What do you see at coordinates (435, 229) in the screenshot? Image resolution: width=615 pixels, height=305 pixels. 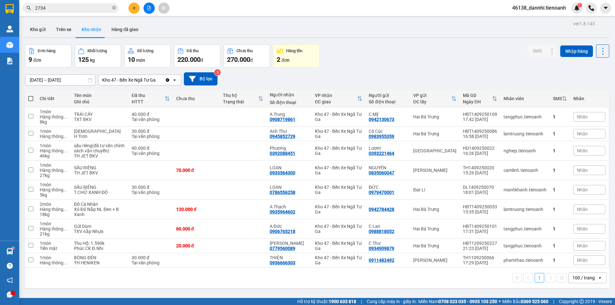 I see `div: Hai Bà Trưng` at bounding box center [435, 229].